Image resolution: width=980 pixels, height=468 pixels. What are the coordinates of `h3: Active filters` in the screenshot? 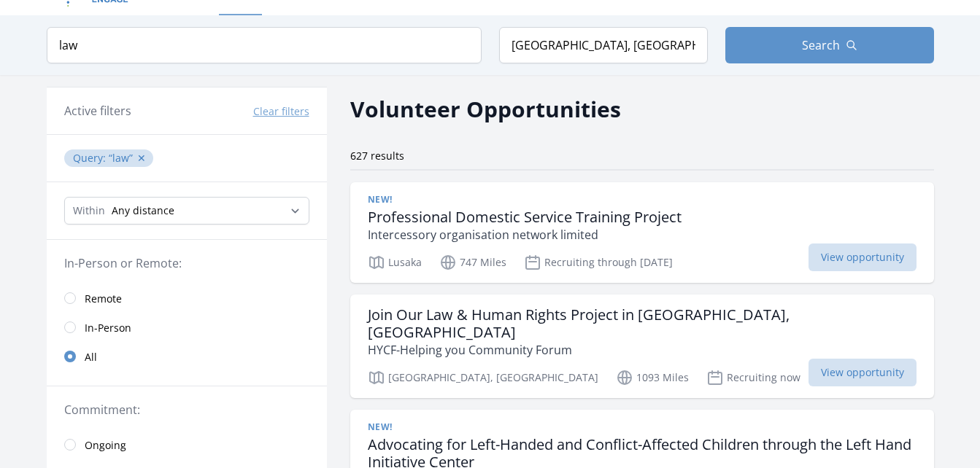 It's located at (98, 111).